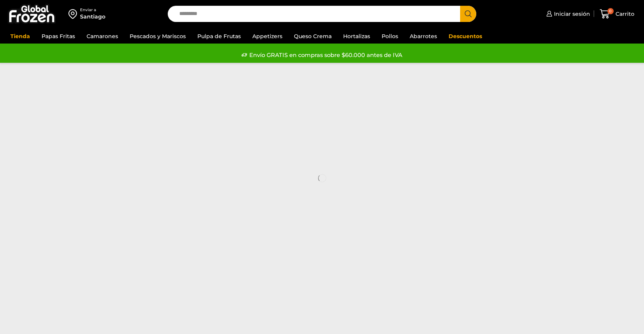 The height and width of the screenshot is (334, 644). I want to click on span: 0, so click(611, 11).